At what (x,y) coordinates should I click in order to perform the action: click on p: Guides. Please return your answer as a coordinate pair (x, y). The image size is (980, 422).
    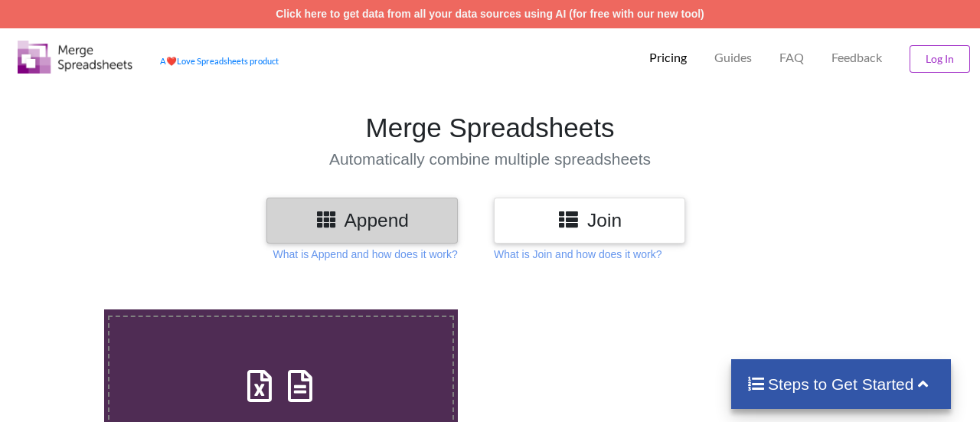
    Looking at the image, I should click on (733, 57).